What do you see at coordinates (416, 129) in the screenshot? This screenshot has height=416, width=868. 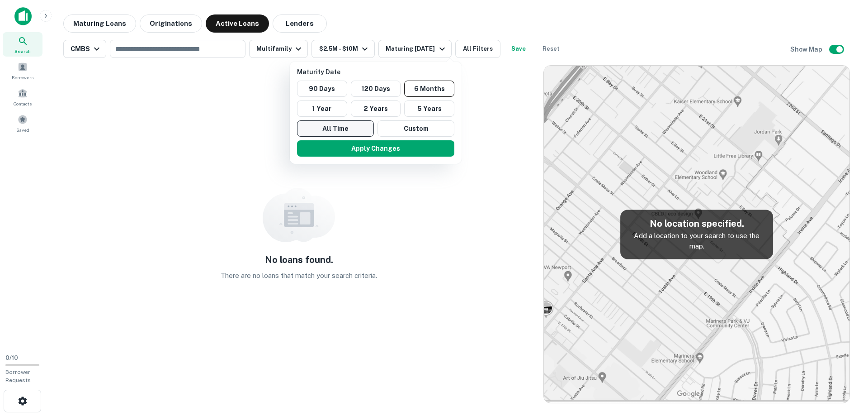 I see `button: Custom` at bounding box center [416, 129].